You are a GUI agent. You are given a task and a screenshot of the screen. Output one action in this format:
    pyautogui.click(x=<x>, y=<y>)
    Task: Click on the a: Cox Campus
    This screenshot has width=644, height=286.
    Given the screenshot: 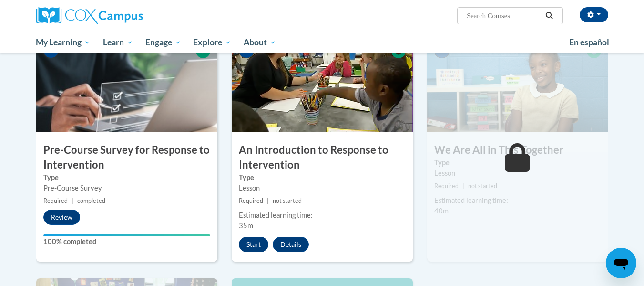 What is the action you would take?
    pyautogui.click(x=127, y=15)
    